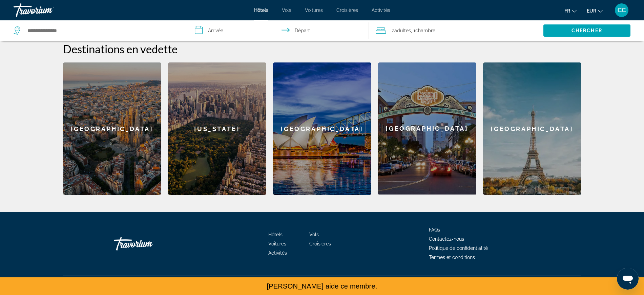  I want to click on span: Adultes, so click(402, 30).